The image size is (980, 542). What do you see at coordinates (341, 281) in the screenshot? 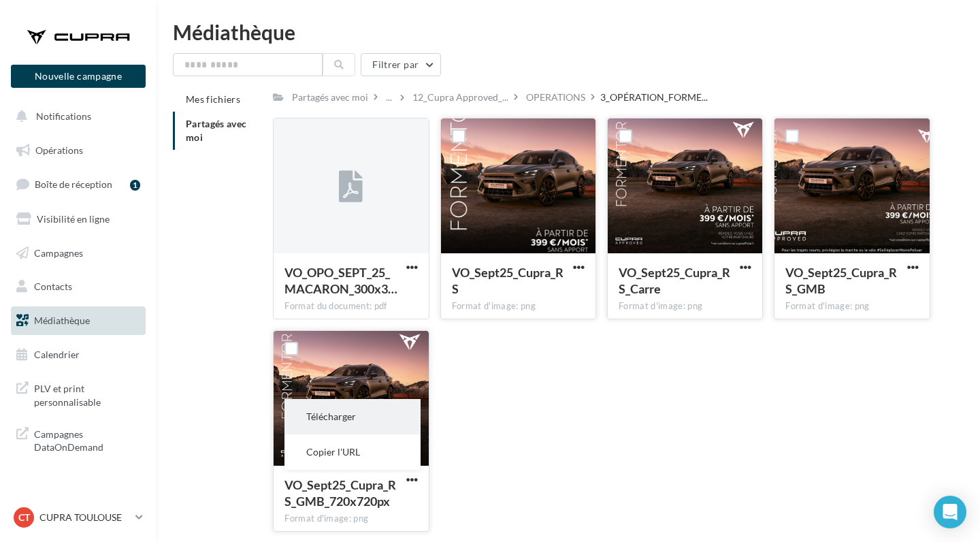
I see `span: VO_OPO_SEPT_25_MACARON_300x300mm_HD` at bounding box center [341, 281].